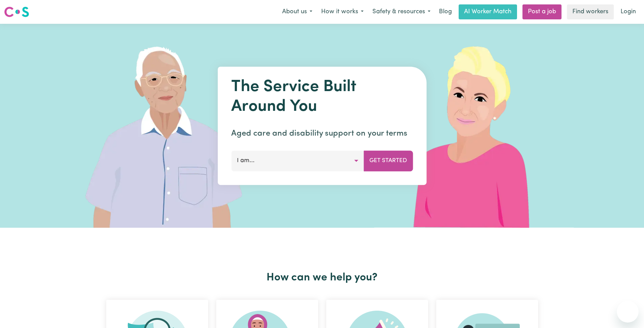 Image resolution: width=644 pixels, height=328 pixels. Describe the element at coordinates (401, 12) in the screenshot. I see `button: Safety & resources` at that location.